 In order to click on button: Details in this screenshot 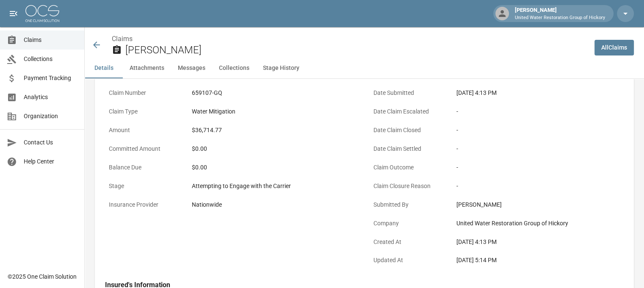, I will do `click(103, 68)`.